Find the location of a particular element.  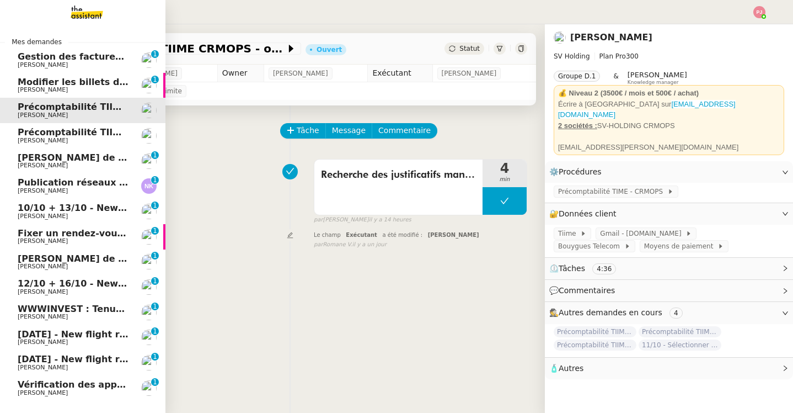

div: 🧴Autres is located at coordinates (669, 368).